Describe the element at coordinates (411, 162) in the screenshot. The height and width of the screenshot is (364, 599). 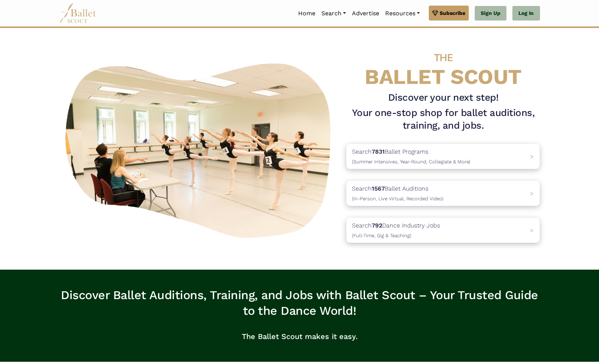
I see `span: (Summer Intensives, Year-Round, Collegiate & More)` at that location.